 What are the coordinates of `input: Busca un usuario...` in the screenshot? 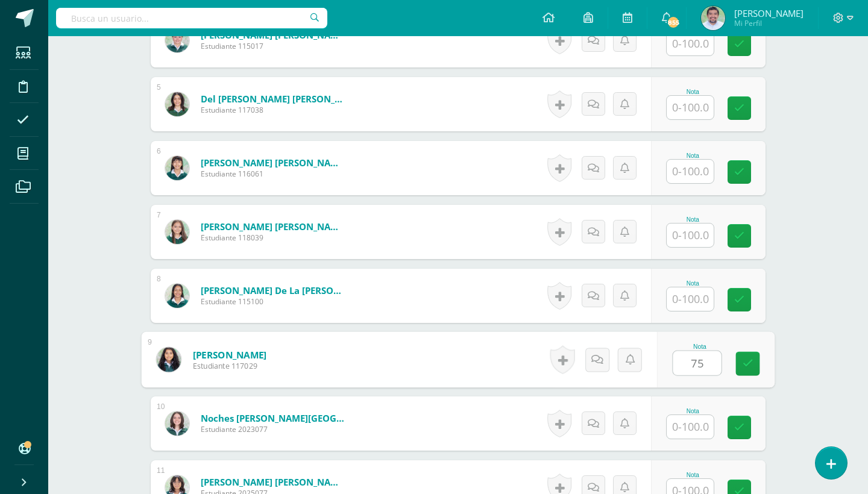 It's located at (192, 18).